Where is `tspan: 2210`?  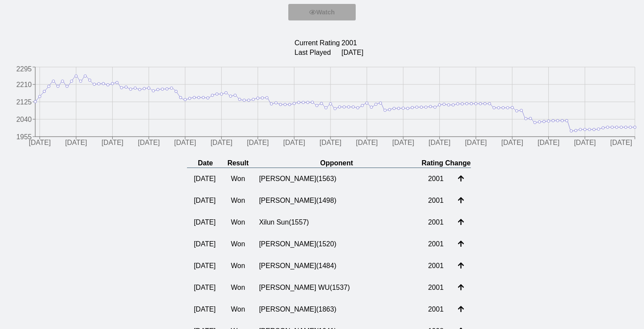
tspan: 2210 is located at coordinates (24, 85).